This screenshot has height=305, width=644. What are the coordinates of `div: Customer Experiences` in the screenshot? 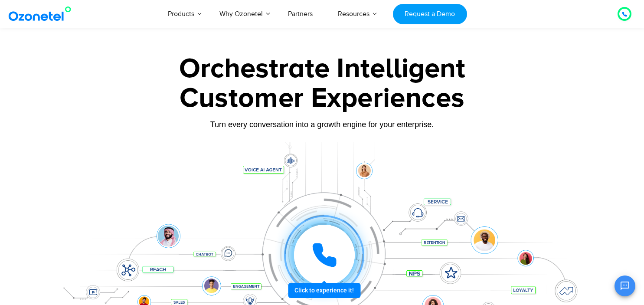 It's located at (322, 99).